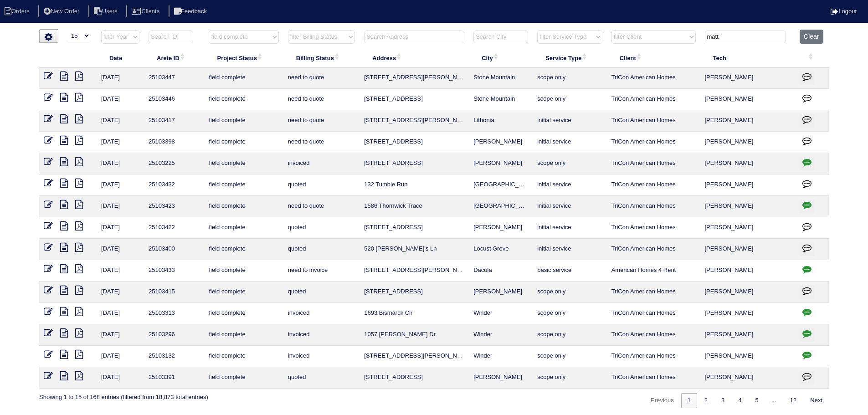 The width and height of the screenshot is (868, 415). I want to click on input: Search ID, so click(171, 37).